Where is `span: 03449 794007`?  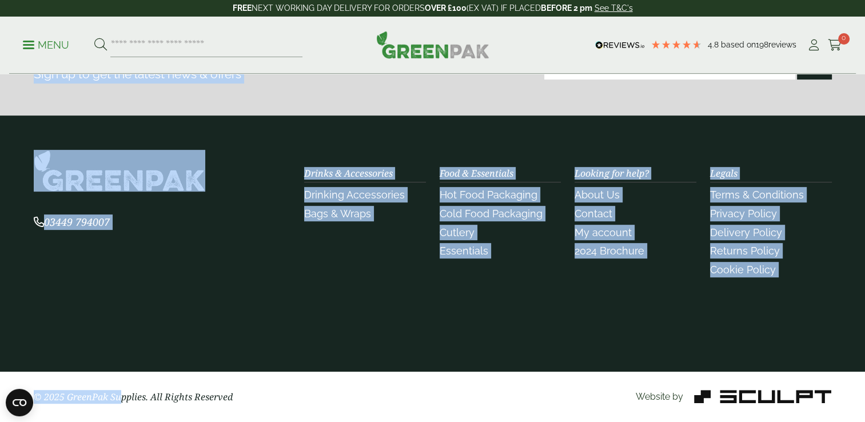 span: 03449 794007 is located at coordinates (71, 222).